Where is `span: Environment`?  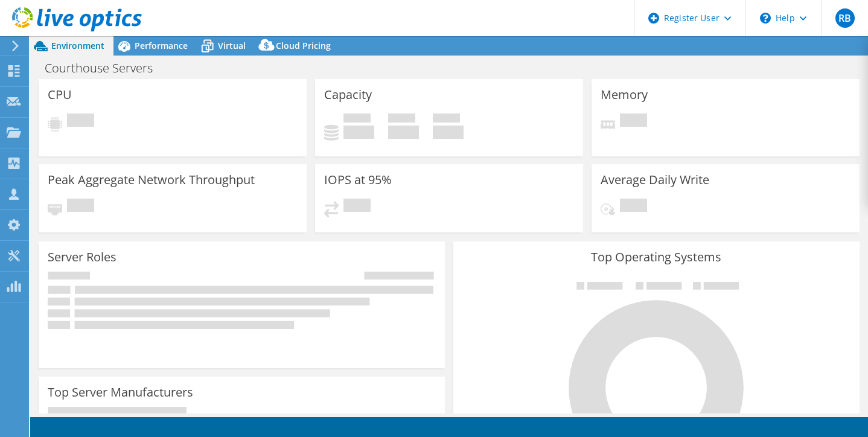 span: Environment is located at coordinates (78, 45).